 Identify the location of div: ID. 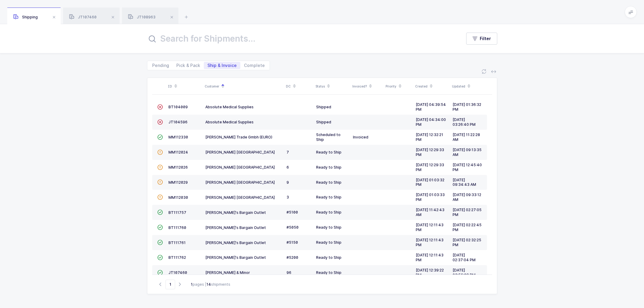
(185, 86).